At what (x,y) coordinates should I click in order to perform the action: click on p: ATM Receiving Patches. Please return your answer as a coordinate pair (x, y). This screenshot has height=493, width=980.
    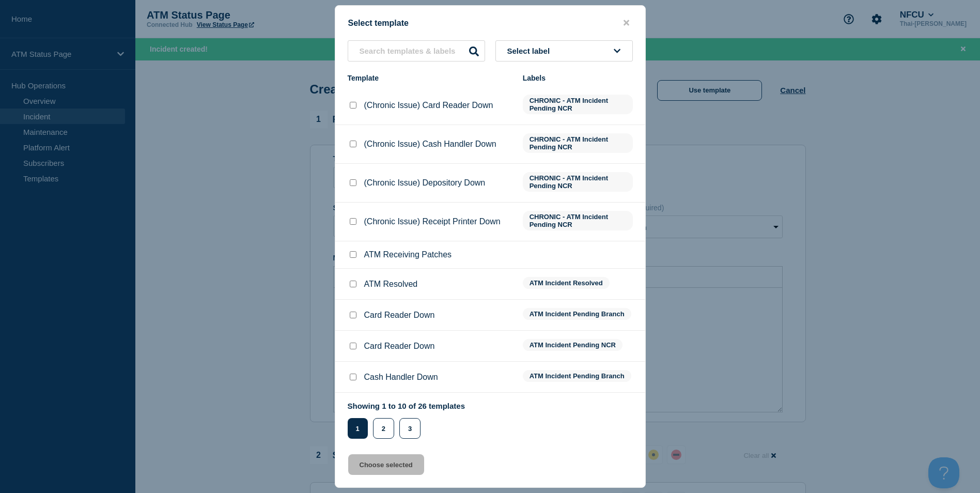
    Looking at the image, I should click on (408, 254).